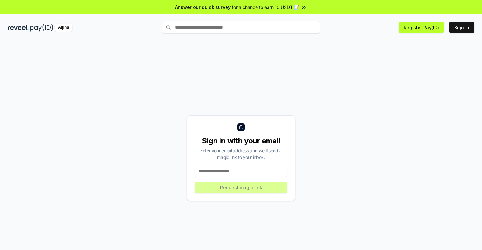 This screenshot has width=482, height=250. Describe the element at coordinates (241, 141) in the screenshot. I see `div: Sign in with your email` at that location.